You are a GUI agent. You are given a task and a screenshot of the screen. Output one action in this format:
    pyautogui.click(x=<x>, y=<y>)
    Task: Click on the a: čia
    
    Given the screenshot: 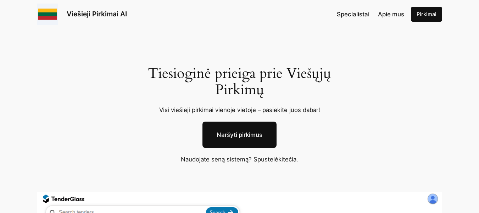 What is the action you would take?
    pyautogui.click(x=293, y=159)
    